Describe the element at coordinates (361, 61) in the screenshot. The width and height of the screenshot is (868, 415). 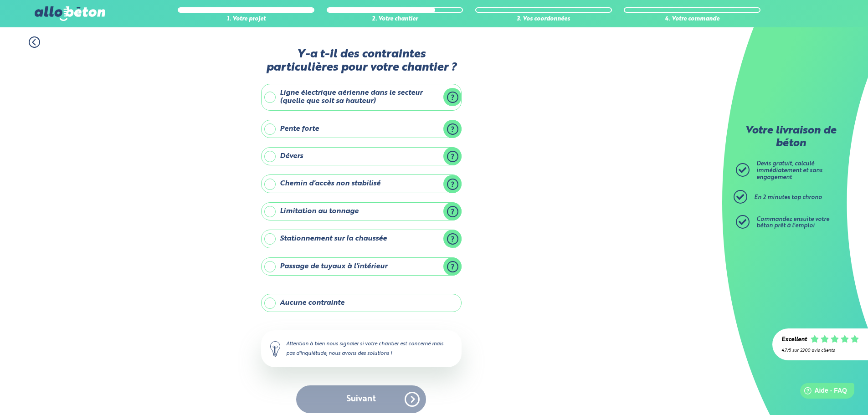
I see `label: Y-a t-il des contraintes particulières pour votre chantier ?` at that location.